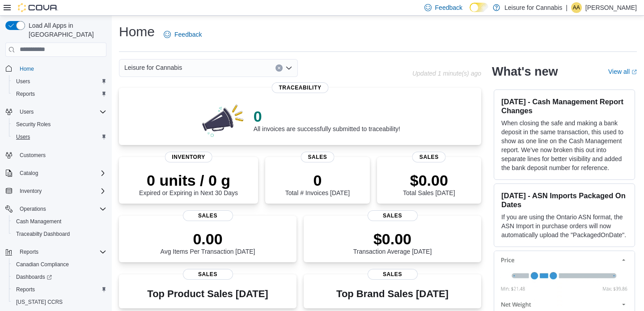  I want to click on button: Customers, so click(56, 155).